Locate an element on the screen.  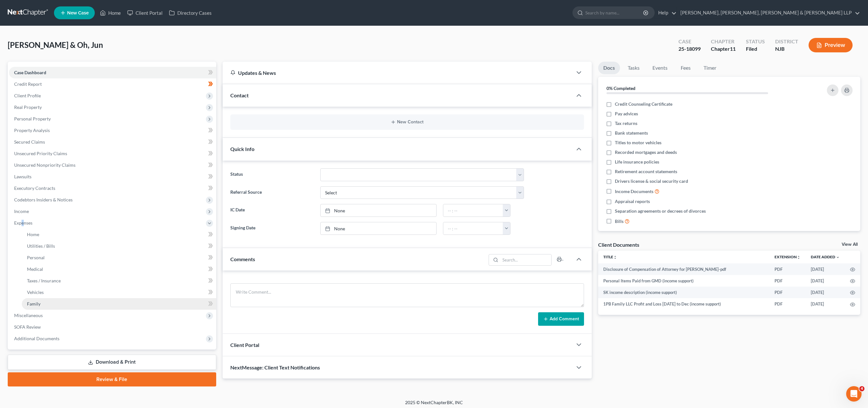
i: expand_more is located at coordinates (838, 257).